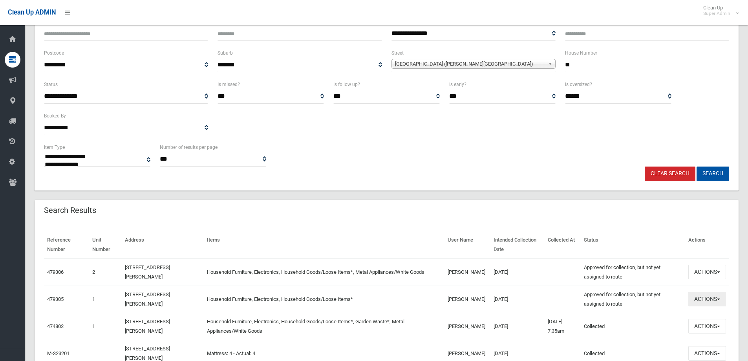 This screenshot has width=748, height=361. Describe the element at coordinates (54, 53) in the screenshot. I see `label: Postcode` at that location.